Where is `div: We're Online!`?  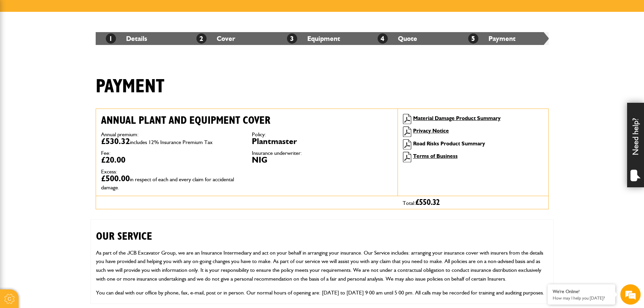 div: We're Online! is located at coordinates (581, 292).